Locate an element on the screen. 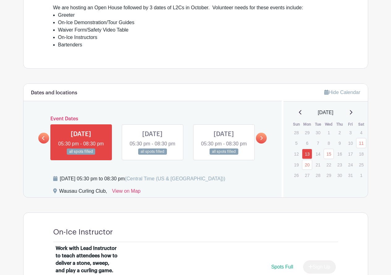 This screenshot has height=275, width=391. div: We are hosting an Open House followed by 3 dates of L2Cs in October. Volunteer needs for these ev... is located at coordinates (196, 8).